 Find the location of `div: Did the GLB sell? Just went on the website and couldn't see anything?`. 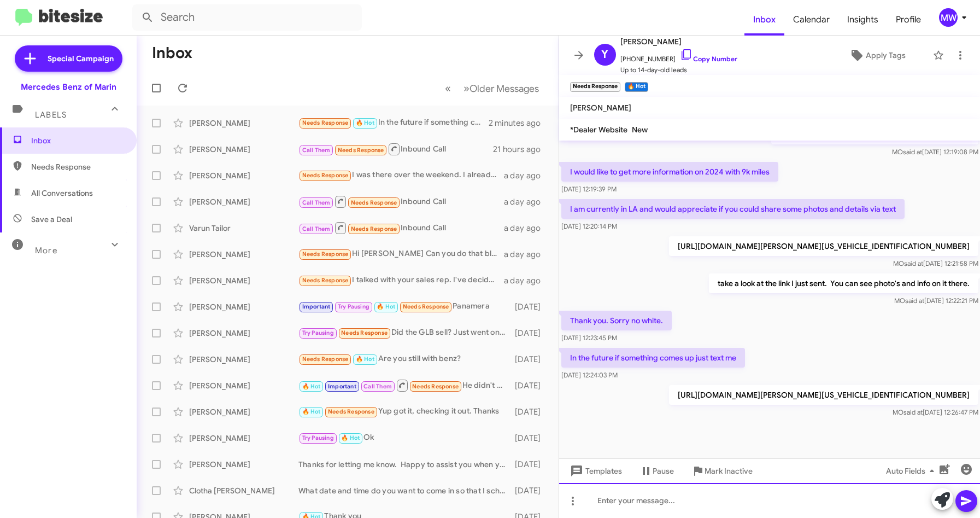

div: Did the GLB sell? Just went on the website and couldn't see anything? is located at coordinates (404, 332).